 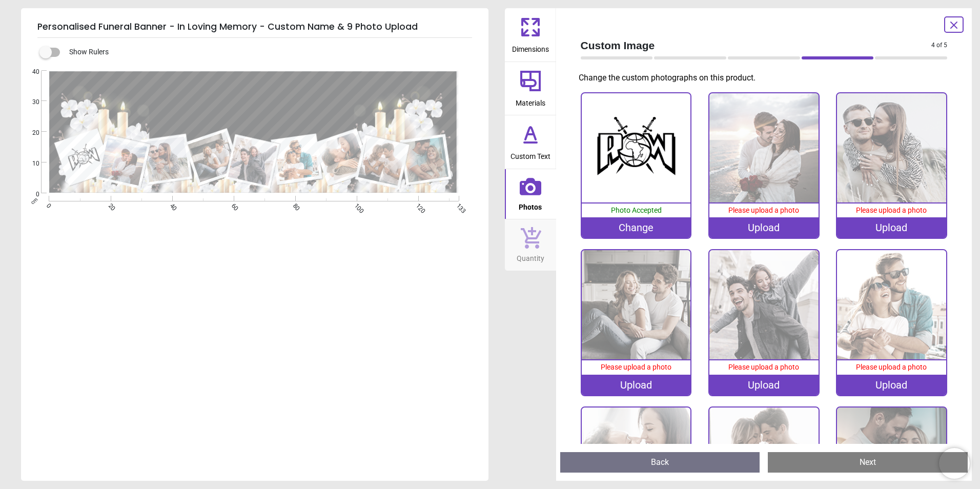 I want to click on span: cm, so click(x=34, y=201).